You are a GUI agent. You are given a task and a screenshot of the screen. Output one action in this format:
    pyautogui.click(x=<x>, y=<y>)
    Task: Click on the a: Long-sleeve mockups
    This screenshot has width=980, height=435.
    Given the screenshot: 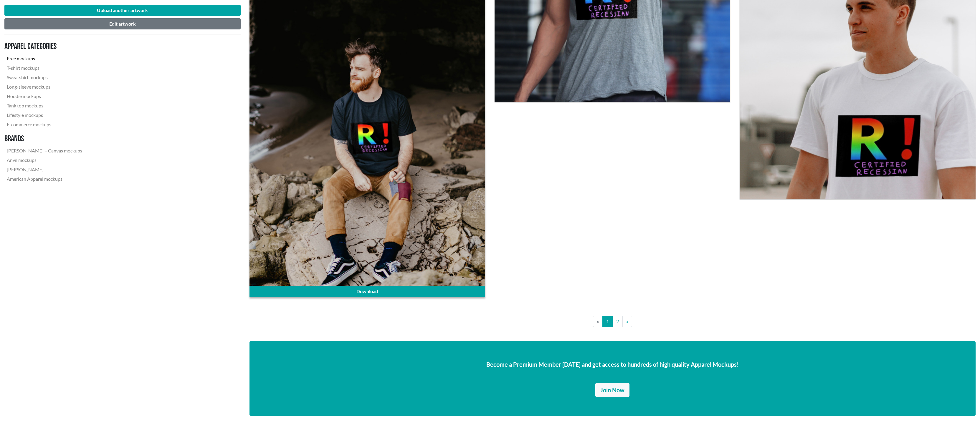 What is the action you would take?
    pyautogui.click(x=44, y=87)
    